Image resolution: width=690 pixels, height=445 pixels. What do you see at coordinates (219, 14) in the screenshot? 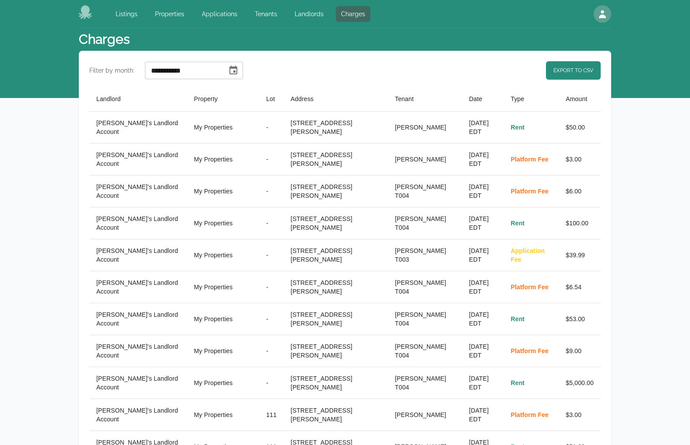
I see `a: Applications` at bounding box center [219, 14].